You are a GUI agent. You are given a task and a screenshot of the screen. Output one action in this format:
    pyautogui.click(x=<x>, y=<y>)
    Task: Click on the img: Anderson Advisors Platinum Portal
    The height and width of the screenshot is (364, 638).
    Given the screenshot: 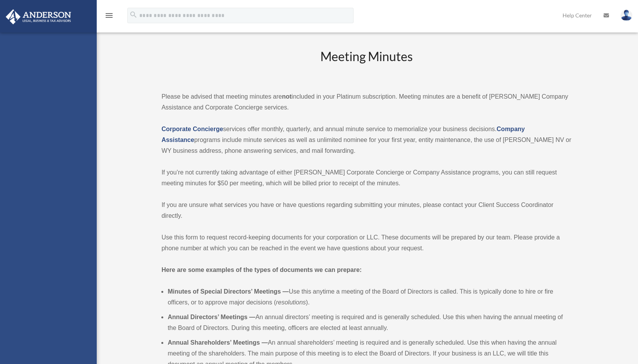 What is the action you would take?
    pyautogui.click(x=39, y=17)
    